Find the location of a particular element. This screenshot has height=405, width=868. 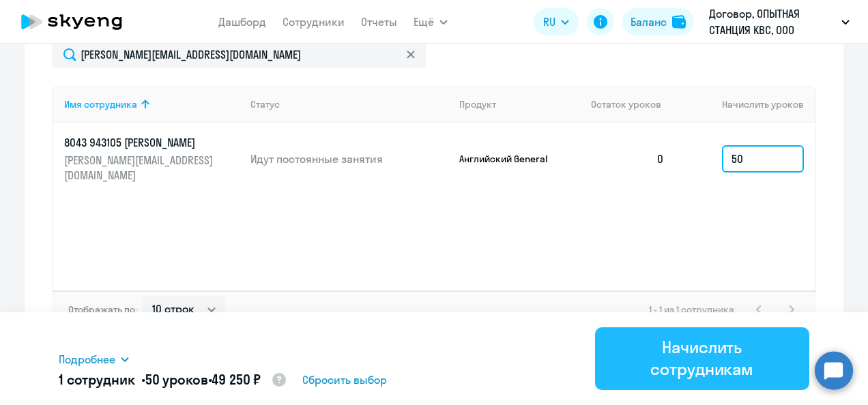

div: Начислить сотрудникам is located at coordinates (702, 358).